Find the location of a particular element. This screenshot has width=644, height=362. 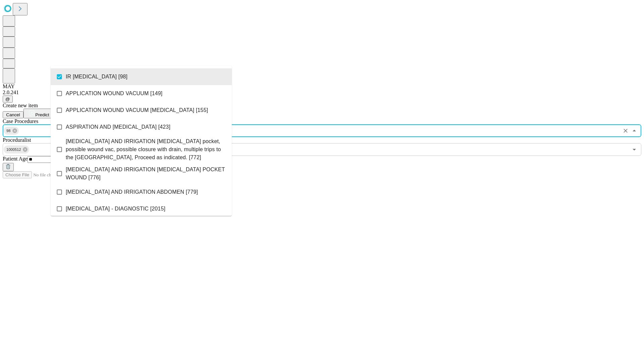

span: 98 is located at coordinates (9, 131).